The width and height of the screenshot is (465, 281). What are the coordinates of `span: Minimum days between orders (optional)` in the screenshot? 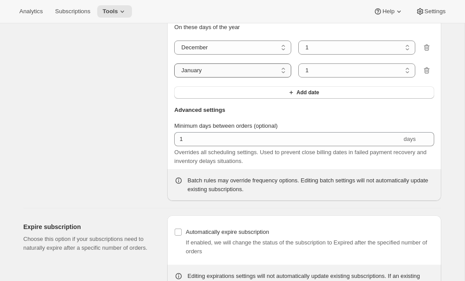 It's located at (226, 126).